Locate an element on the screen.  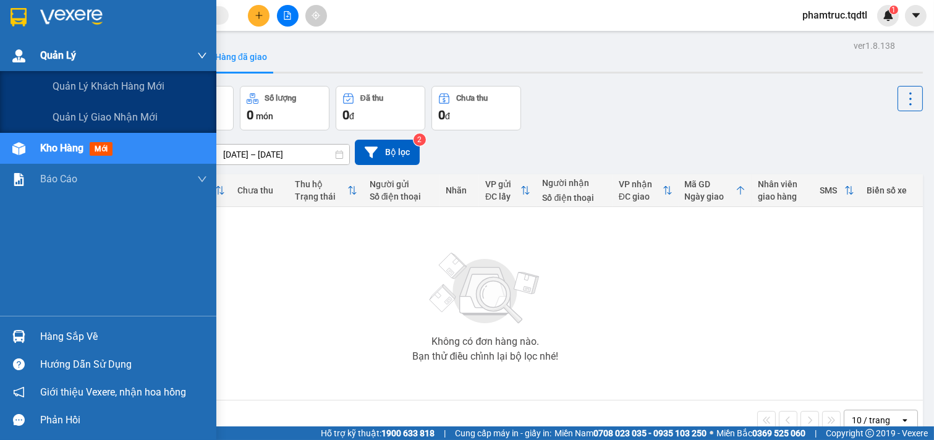
button: Bộ lọc is located at coordinates (387, 152).